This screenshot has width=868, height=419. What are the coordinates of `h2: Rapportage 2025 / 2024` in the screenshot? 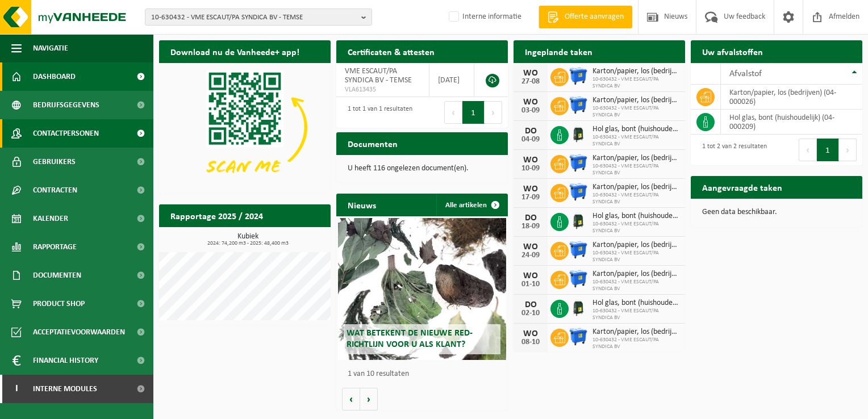 It's located at (216, 215).